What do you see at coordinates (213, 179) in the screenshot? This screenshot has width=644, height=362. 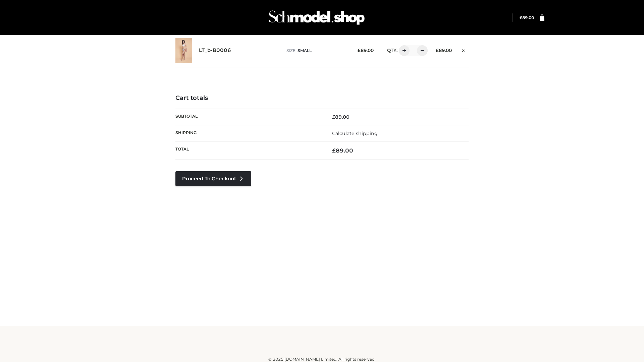 I see `a: Proceed to Checkout` at bounding box center [213, 179].